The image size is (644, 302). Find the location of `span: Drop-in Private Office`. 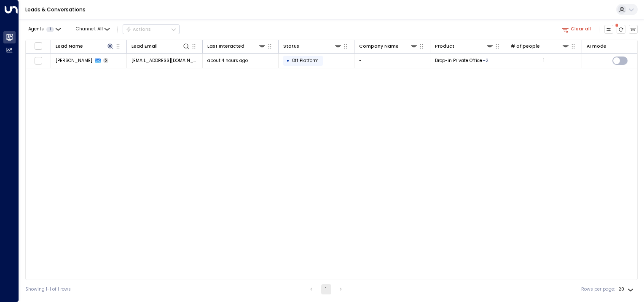

span: Drop-in Private Office is located at coordinates (459, 60).